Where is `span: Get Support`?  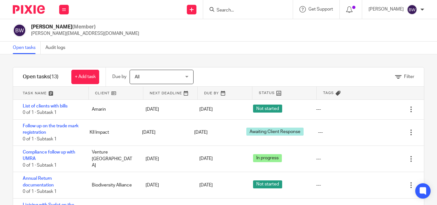
span: Get Support is located at coordinates (321, 9).